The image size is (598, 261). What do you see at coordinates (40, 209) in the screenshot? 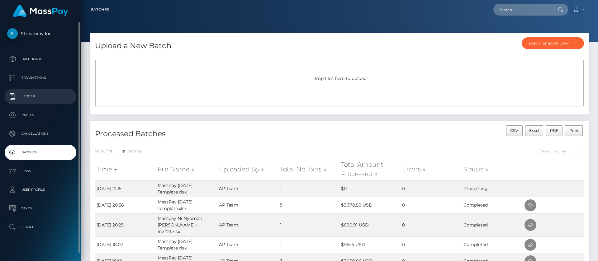
I see `a: Taxes` at bounding box center [40, 209].